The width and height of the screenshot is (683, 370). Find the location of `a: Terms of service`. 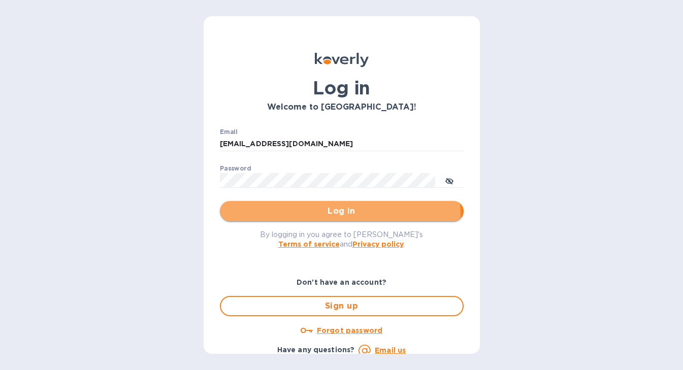

a: Terms of service is located at coordinates (309, 244).